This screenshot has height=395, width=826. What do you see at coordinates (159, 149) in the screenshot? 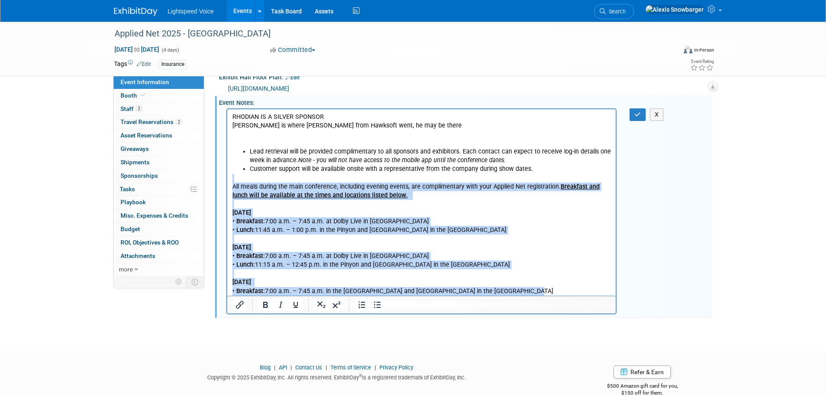
I see `a: Giveaways` at bounding box center [159, 149].